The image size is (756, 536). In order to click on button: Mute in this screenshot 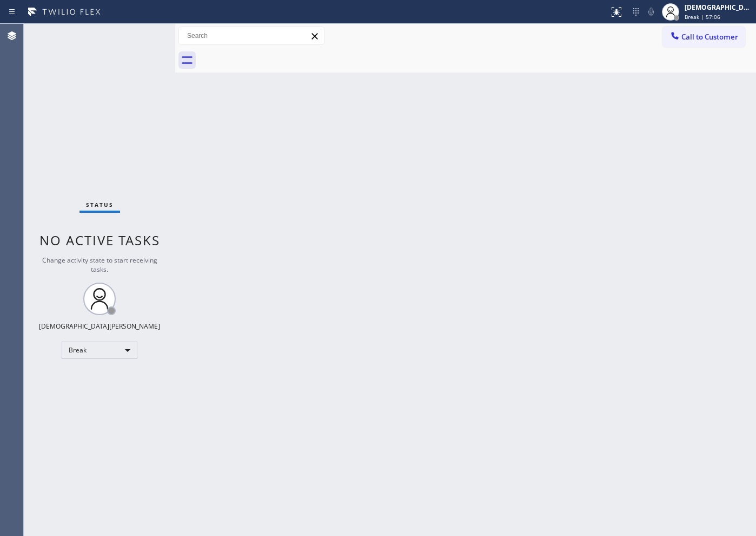, I will do `click(651, 12)`.